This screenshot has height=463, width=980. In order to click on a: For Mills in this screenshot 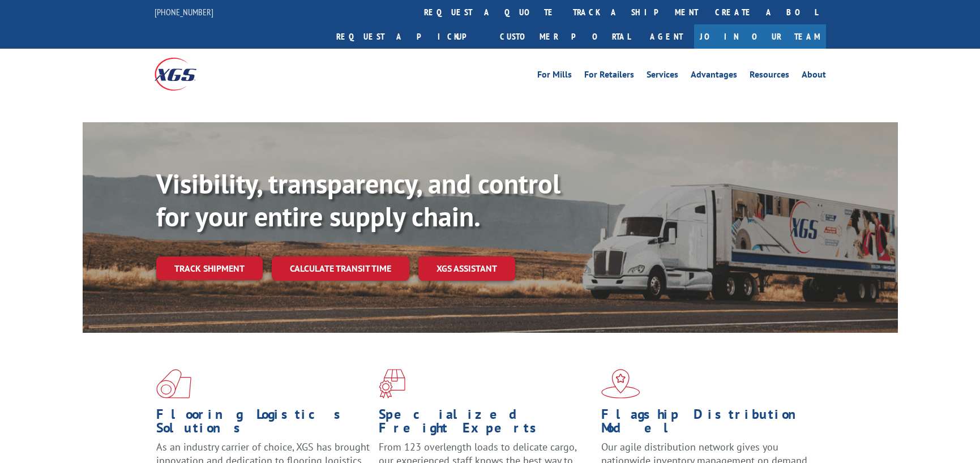, I will do `click(554, 77)`.